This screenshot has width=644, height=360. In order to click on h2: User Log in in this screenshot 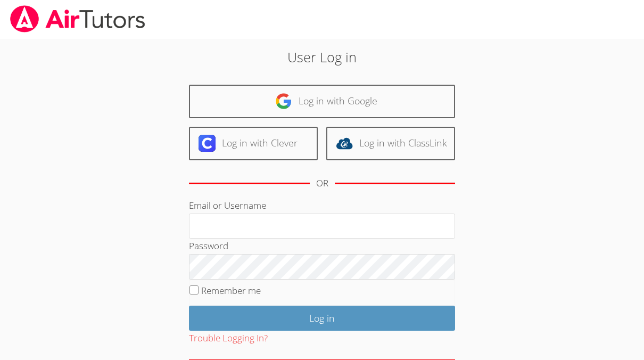, I will do `click(322, 57)`.